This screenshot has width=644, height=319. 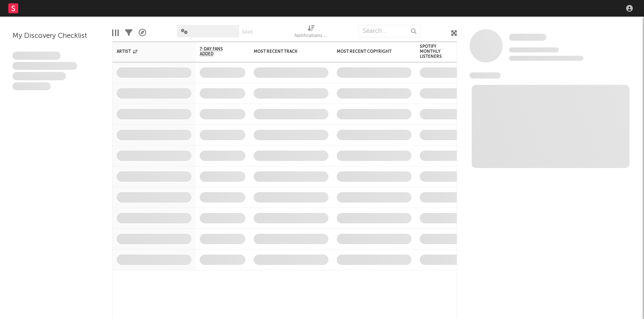 What do you see at coordinates (39, 76) in the screenshot?
I see `span: Praesent ac interdum` at bounding box center [39, 76].